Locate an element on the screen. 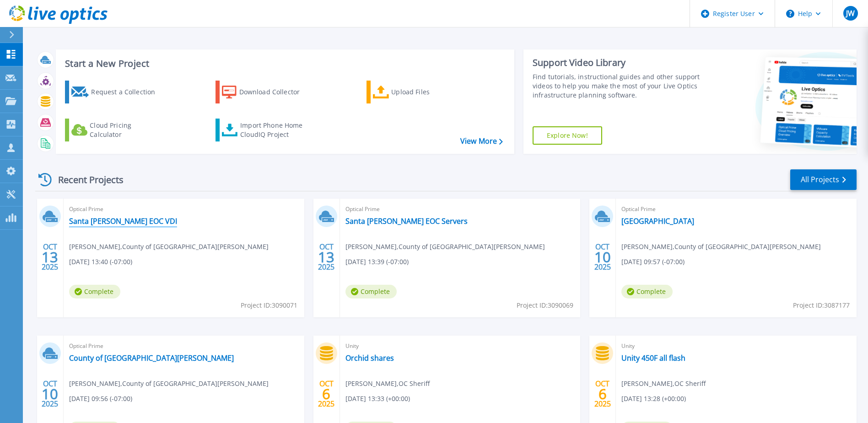 This screenshot has width=868, height=423. a: Upload Files is located at coordinates (417, 92).